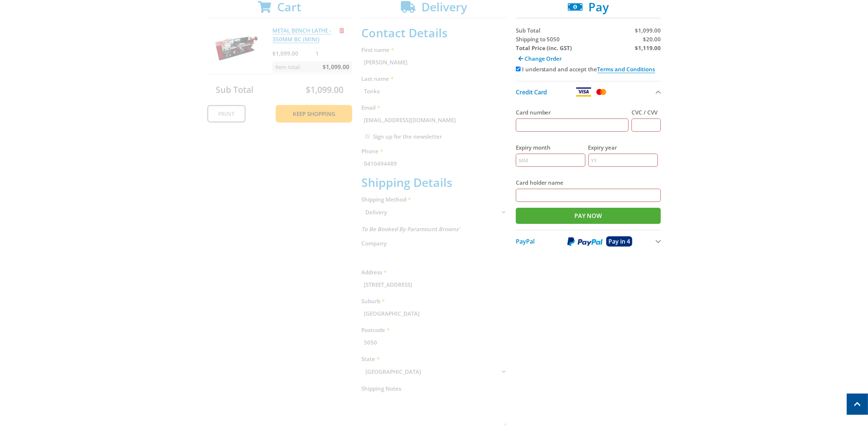  I want to click on a: Change Order, so click(540, 58).